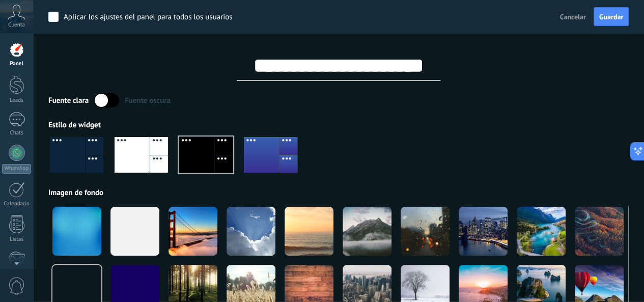 The height and width of the screenshot is (302, 644). Describe the element at coordinates (17, 133) in the screenshot. I see `div: Chats` at that location.